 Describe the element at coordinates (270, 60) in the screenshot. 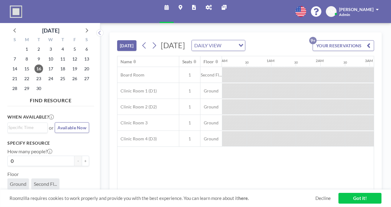

I see `div: 1AM` at that location.